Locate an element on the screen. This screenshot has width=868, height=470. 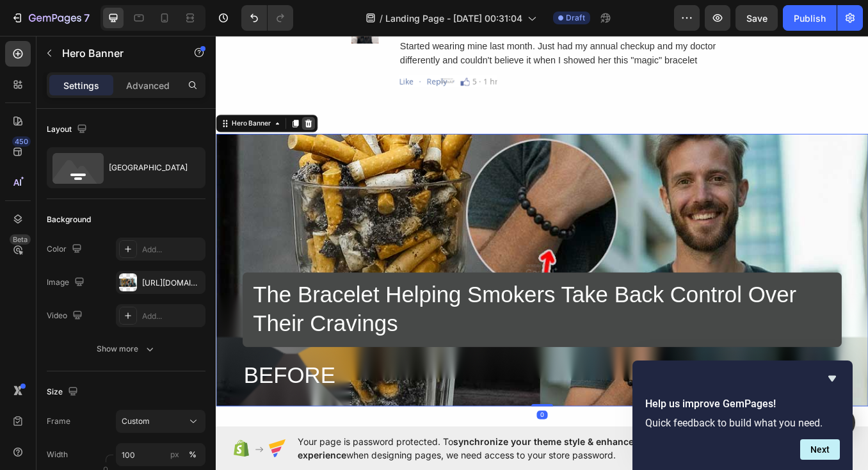
h2: Help us improve GemPages! is located at coordinates (742, 404).